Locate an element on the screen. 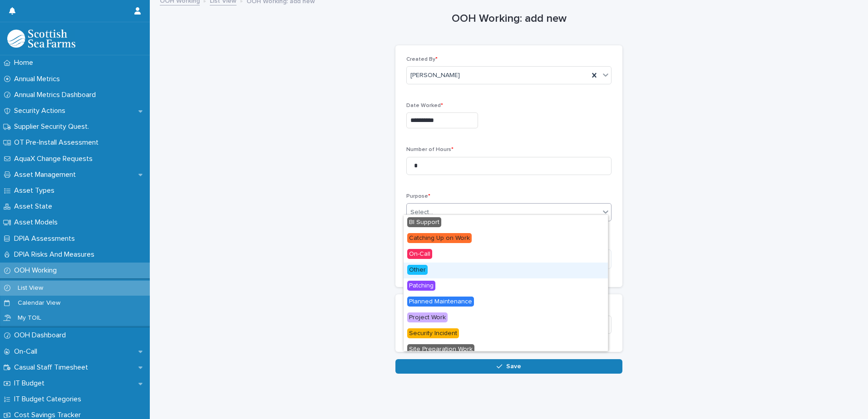 The height and width of the screenshot is (419, 868). span: Patching is located at coordinates (421, 286).